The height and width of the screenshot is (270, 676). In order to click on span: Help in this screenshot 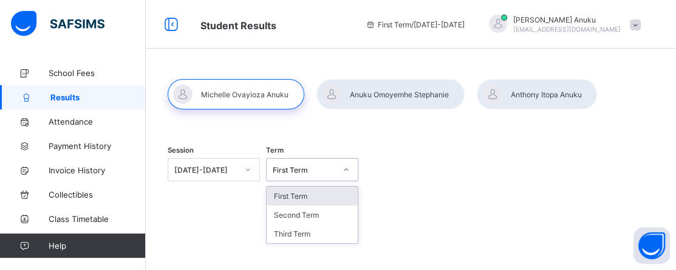, I will do `click(97, 246)`.